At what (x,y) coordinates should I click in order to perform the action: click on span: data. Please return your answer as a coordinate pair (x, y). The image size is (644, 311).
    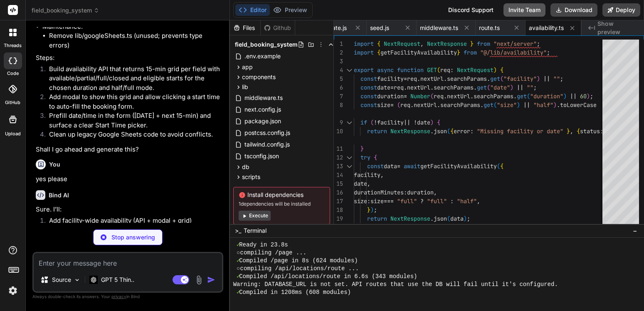
    Looking at the image, I should click on (391, 166).